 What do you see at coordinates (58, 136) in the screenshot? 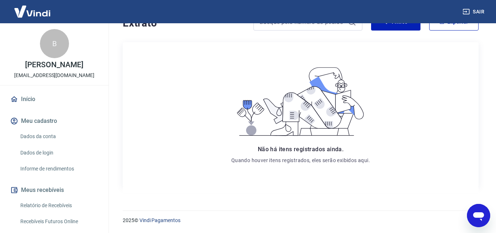
I see `a: Dados da conta` at bounding box center [58, 136].